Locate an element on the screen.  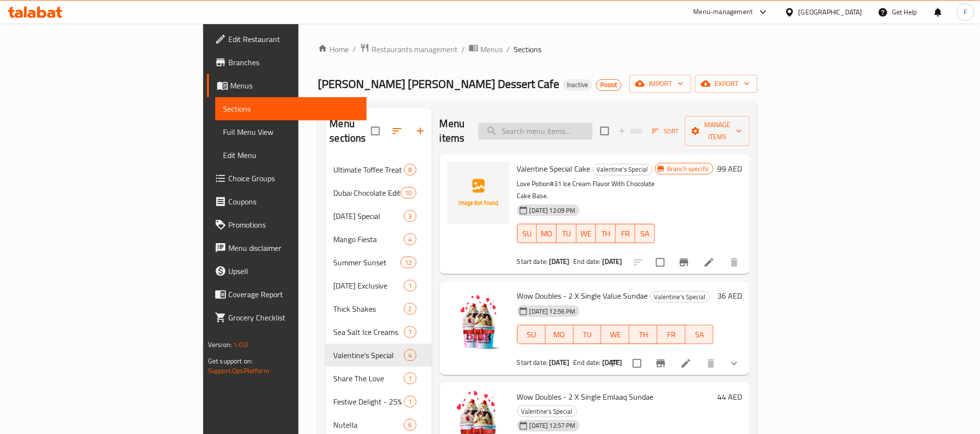
svg: Show Choices is located at coordinates (734, 363).